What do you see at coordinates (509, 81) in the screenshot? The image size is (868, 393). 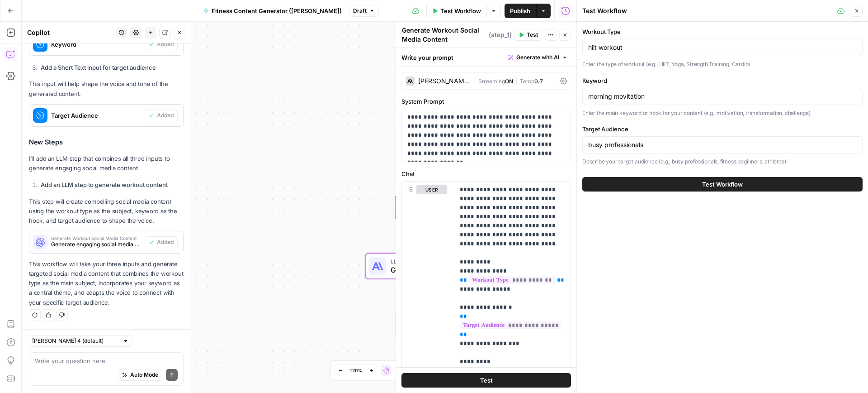 I see `span: ON` at bounding box center [509, 81].